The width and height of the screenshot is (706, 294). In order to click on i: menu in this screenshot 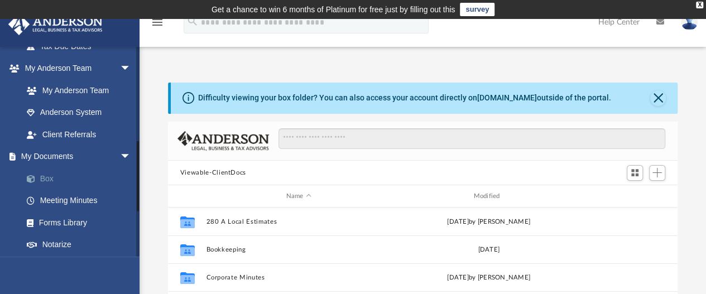, I will do `click(157, 22)`.